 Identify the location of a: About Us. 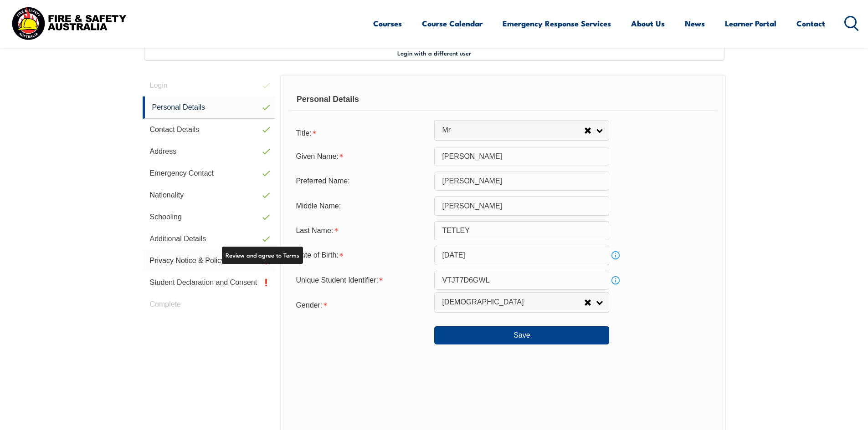
(648, 23).